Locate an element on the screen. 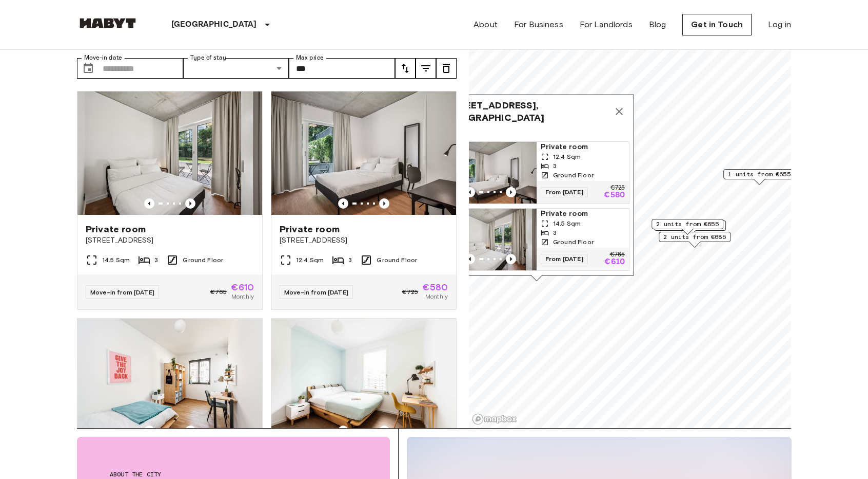 This screenshot has height=479, width=868. a: Marketing picture of unit DE-01-259-004-03QPrevious imagePrevious imagePrivate room12.4 Sqm3Groun... is located at coordinates (537, 173).